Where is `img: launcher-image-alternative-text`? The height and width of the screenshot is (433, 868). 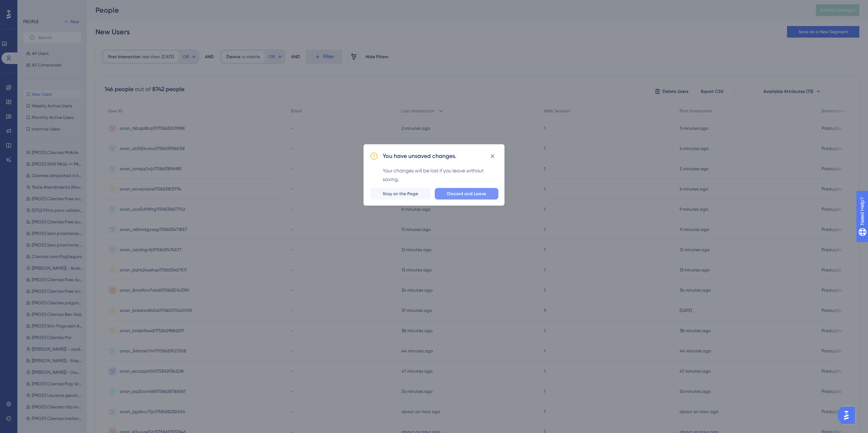 img: launcher-image-alternative-text is located at coordinates (9, 11).